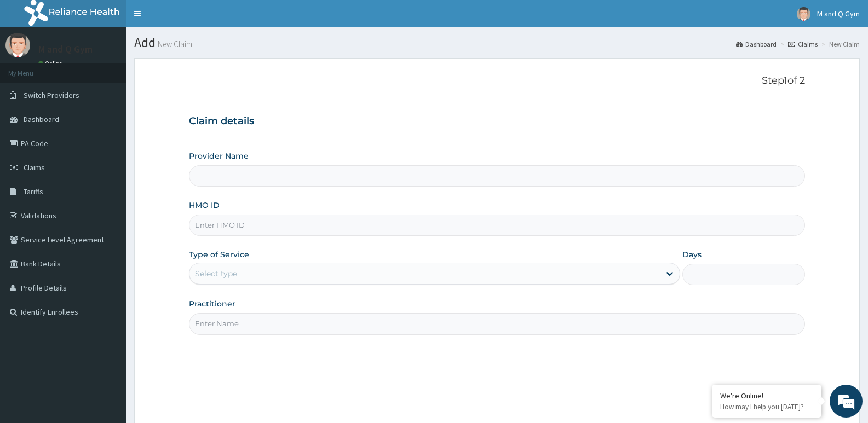  Describe the element at coordinates (52, 64) in the screenshot. I see `a: Online` at that location.